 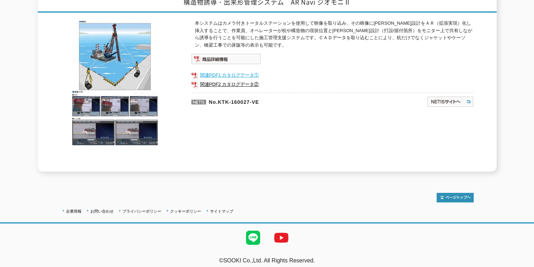 What do you see at coordinates (102, 211) in the screenshot?
I see `a: お問い合わせ` at bounding box center [102, 211].